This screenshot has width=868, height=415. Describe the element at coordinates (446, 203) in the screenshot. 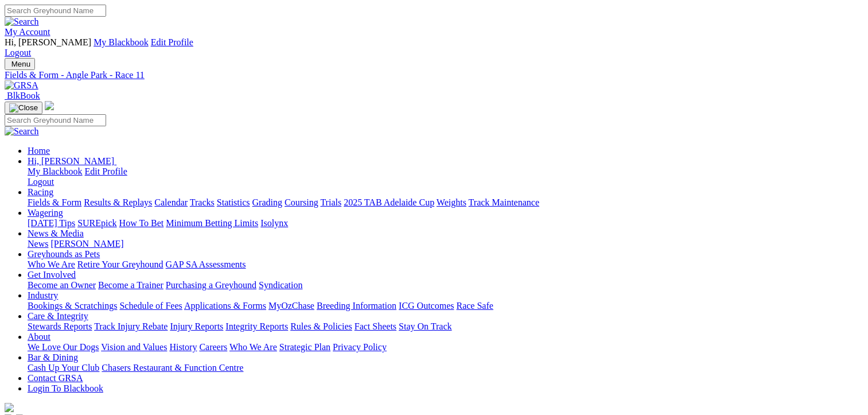

I see `div: Racing` at that location.